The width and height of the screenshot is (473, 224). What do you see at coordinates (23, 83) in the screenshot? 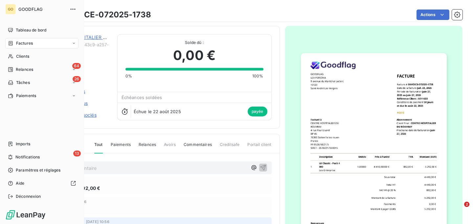
I see `span: Tâches` at bounding box center [23, 83].